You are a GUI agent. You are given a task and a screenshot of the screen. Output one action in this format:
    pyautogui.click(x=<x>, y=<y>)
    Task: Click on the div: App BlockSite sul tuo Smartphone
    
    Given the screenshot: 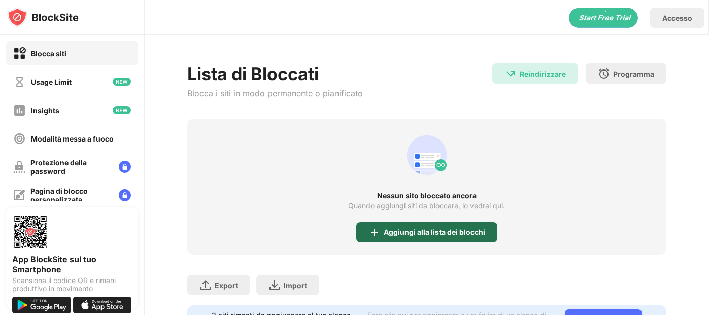 What is the action you would take?
    pyautogui.click(x=72, y=264)
    